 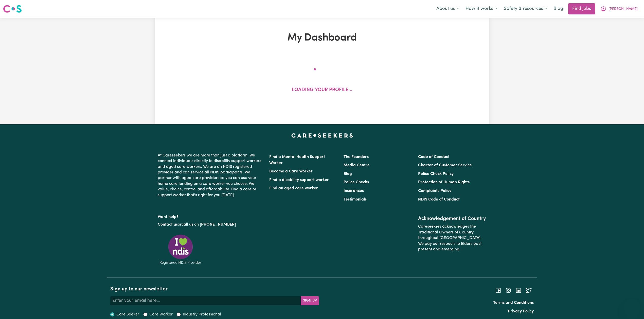 I want to click on p: Want help?, so click(x=210, y=216).